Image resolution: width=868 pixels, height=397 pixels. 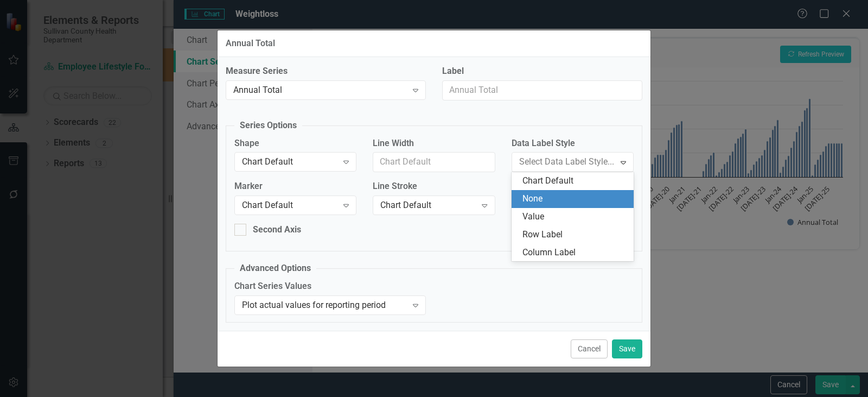 I want to click on input: Chart Default, so click(x=434, y=162).